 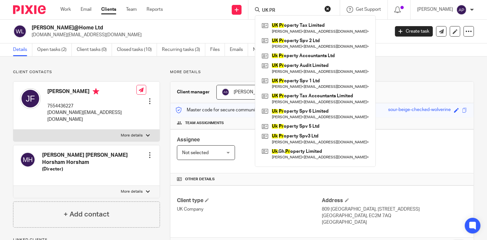 What do you see at coordinates (249, 209) in the screenshot?
I see `p: UK Company` at bounding box center [249, 209].